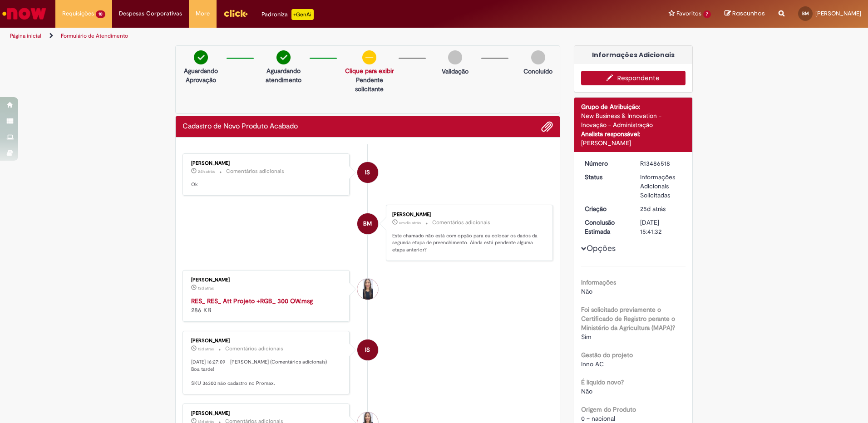 Image resolution: width=868 pixels, height=423 pixels. What do you see at coordinates (749, 13) in the screenshot?
I see `span: Rascunhos` at bounding box center [749, 13].